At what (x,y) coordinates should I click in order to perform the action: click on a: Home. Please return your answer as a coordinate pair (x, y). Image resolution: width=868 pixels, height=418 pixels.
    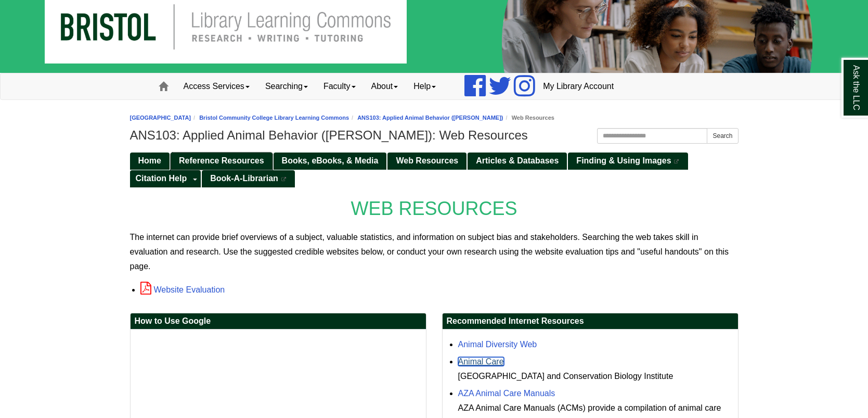
    Looking at the image, I should click on (150, 161).